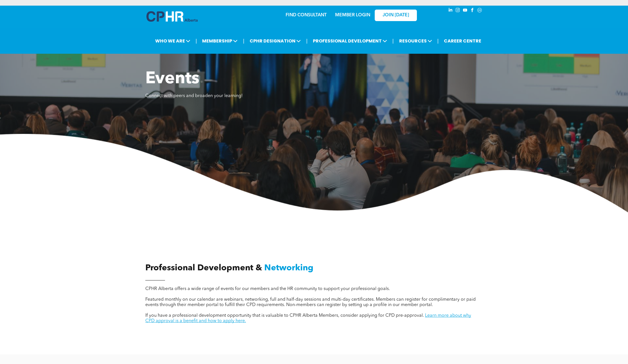 The image size is (628, 364). I want to click on a: MEMBER LOGIN, so click(353, 15).